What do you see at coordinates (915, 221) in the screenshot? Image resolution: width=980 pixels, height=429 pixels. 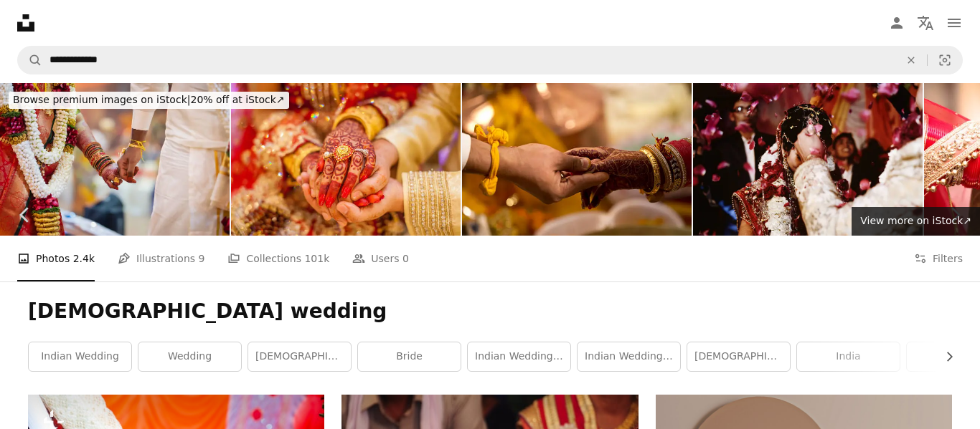 I see `a: View more on iStock↗` at bounding box center [915, 221].